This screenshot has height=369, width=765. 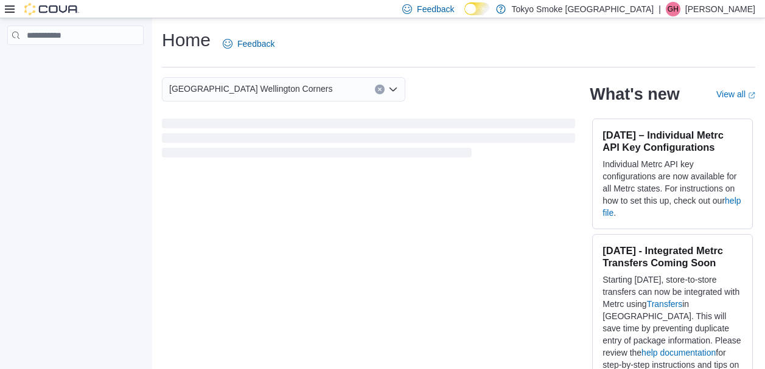 What do you see at coordinates (634, 94) in the screenshot?
I see `h2: What's new` at bounding box center [634, 94].